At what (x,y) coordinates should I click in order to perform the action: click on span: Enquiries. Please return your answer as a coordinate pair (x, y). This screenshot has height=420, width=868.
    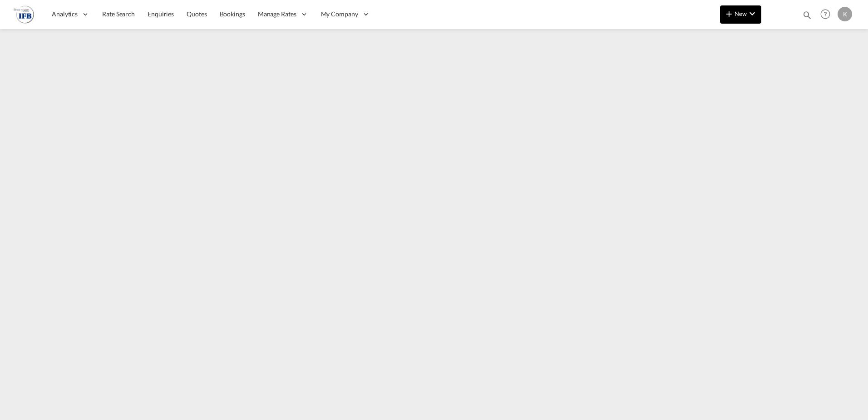
    Looking at the image, I should click on (161, 14).